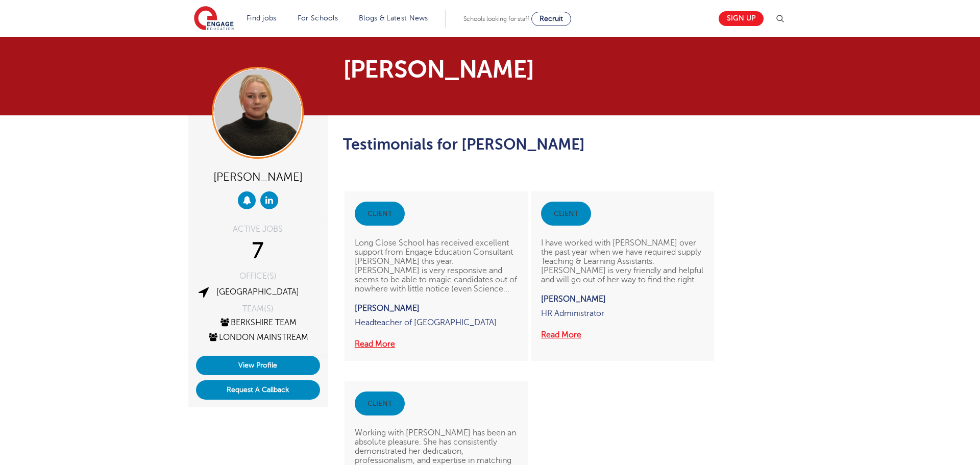 The height and width of the screenshot is (465, 980). I want to click on a: Blogs & Latest News, so click(393, 18).